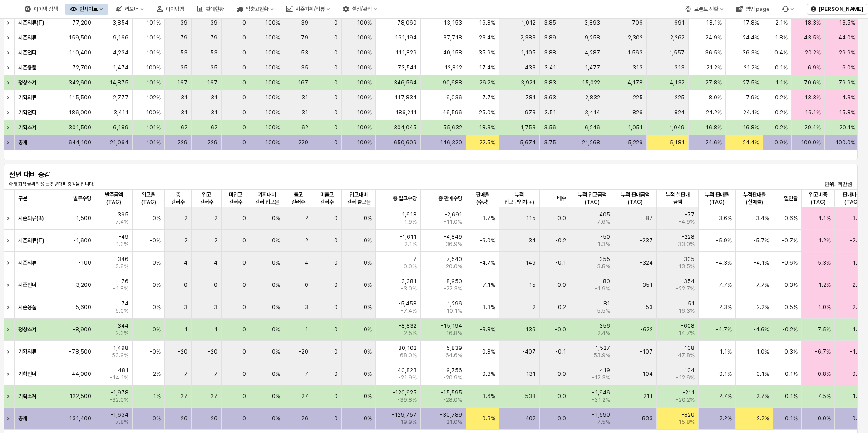  What do you see at coordinates (638, 23) in the screenshot?
I see `span: 706` at bounding box center [638, 23].